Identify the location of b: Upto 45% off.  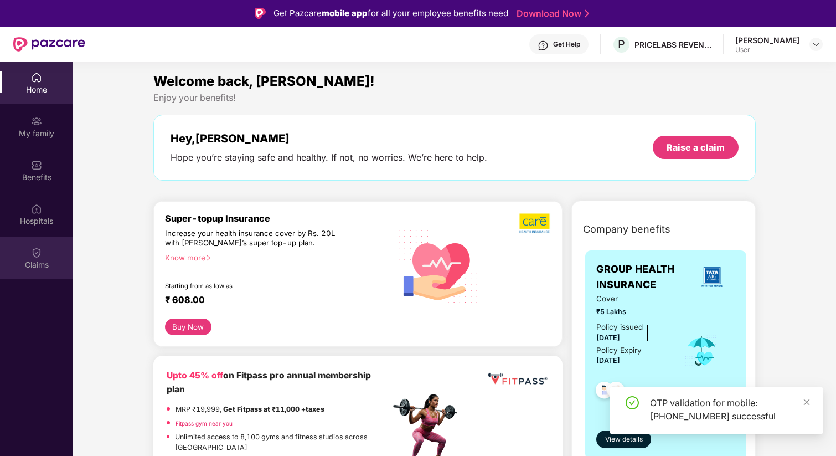
(195, 375).